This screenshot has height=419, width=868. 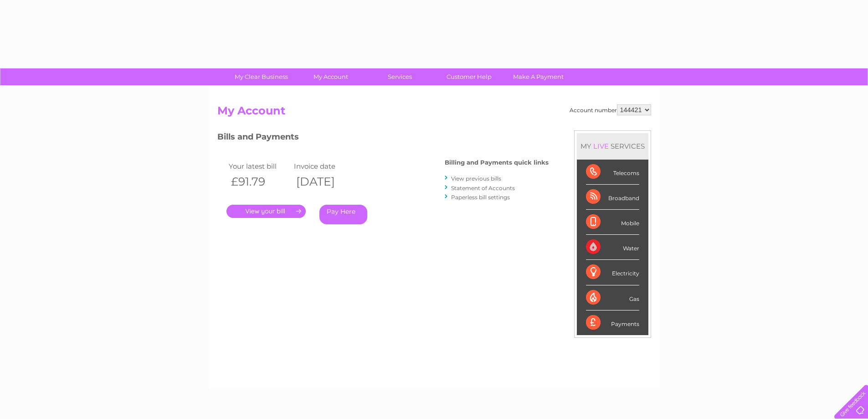 I want to click on a: Make A Payment, so click(x=538, y=77).